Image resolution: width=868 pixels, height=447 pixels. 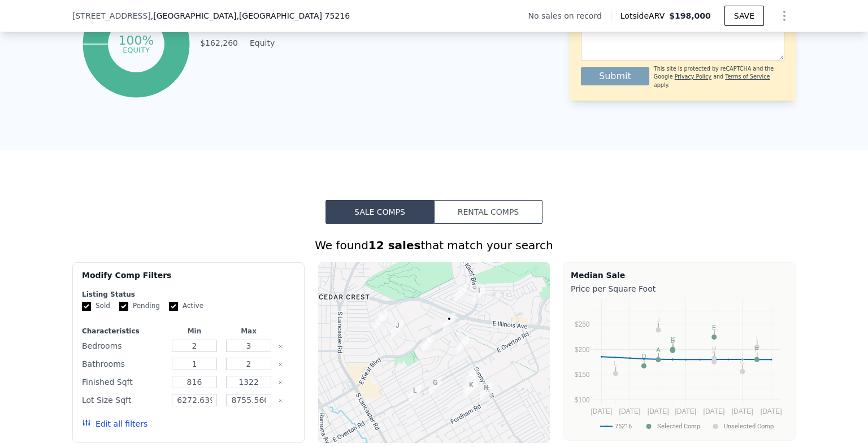 What do you see at coordinates (124, 306) in the screenshot?
I see `input: Pending` at bounding box center [124, 306].